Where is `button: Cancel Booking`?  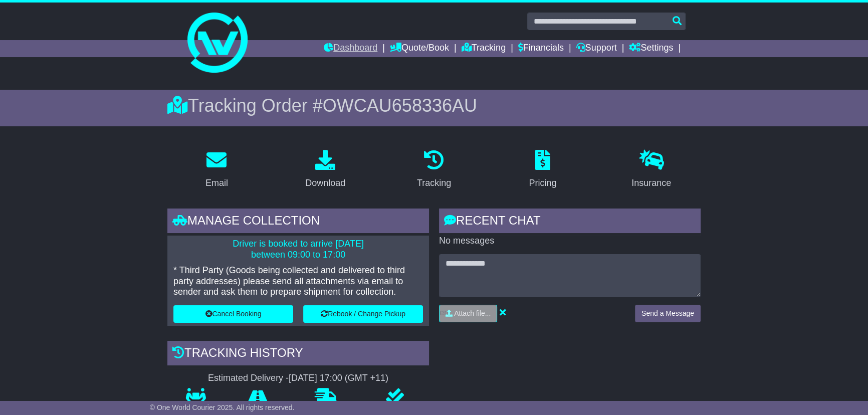
button: Cancel Booking is located at coordinates (233, 313).